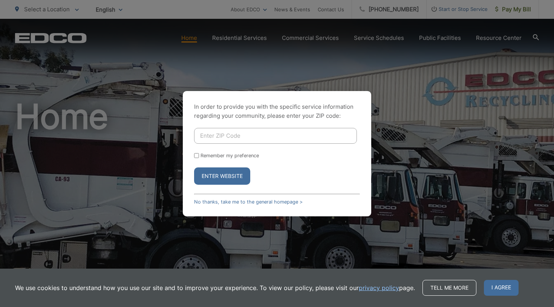 The image size is (554, 307). Describe the element at coordinates (501, 288) in the screenshot. I see `span: I agree` at that location.